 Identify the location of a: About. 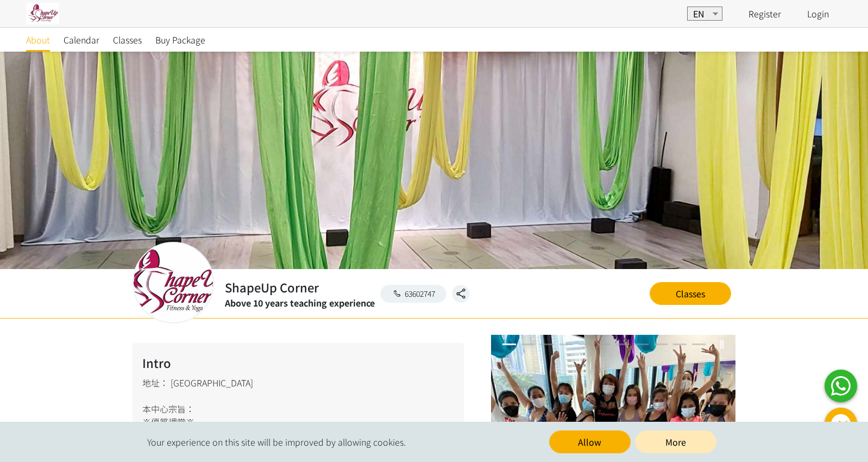
(38, 40).